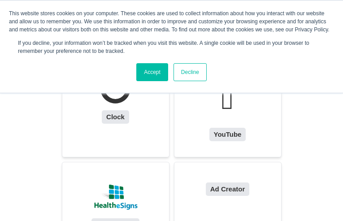  What do you see at coordinates (172, 47) in the screenshot?
I see `p: If you decline, your information won’t be tracked when you visit this website. A single cookie wi...` at bounding box center [172, 47].